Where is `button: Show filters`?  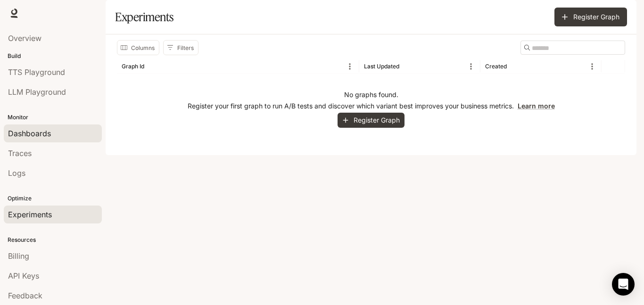 button: Show filters is located at coordinates (181, 47).